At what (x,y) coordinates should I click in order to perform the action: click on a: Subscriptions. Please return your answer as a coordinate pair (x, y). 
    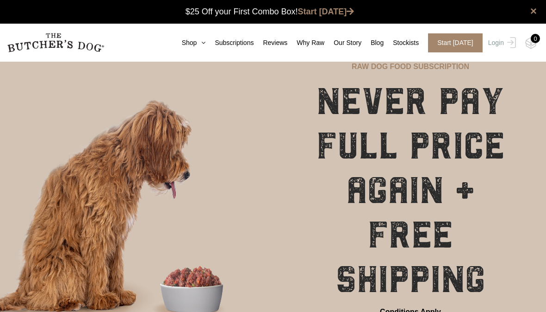
    Looking at the image, I should click on (230, 43).